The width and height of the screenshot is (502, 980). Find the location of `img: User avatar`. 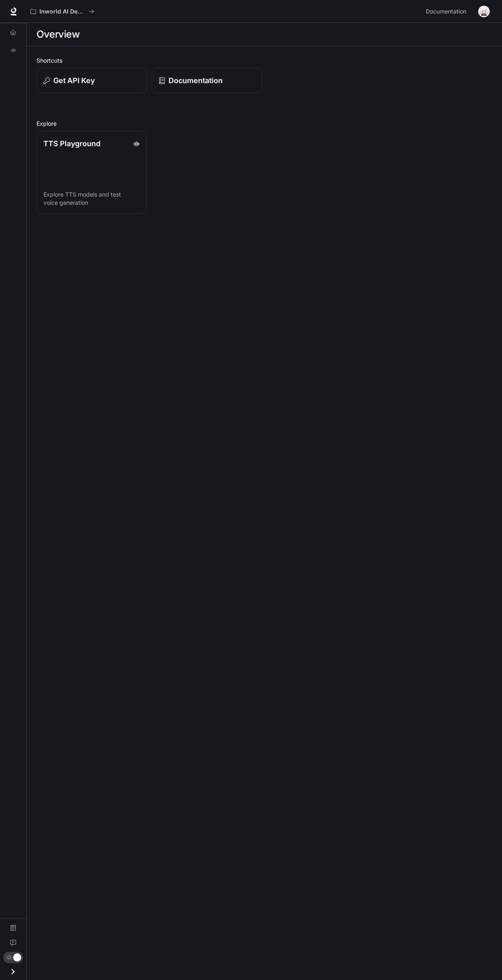

img: User avatar is located at coordinates (484, 11).